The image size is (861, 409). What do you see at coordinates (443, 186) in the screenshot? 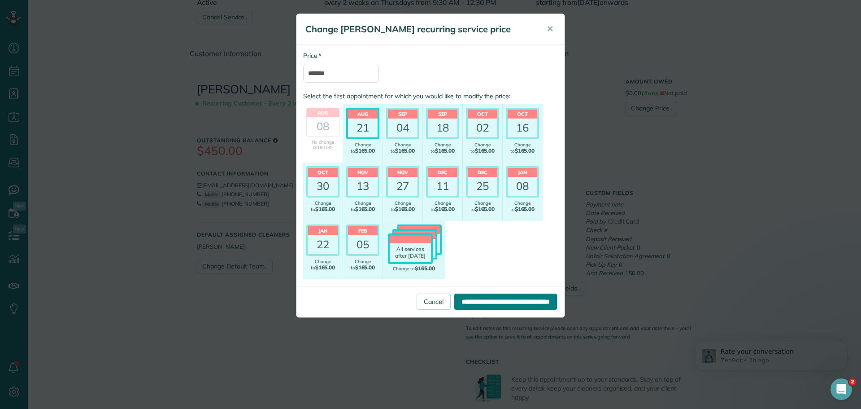
I see `div: 11` at bounding box center [443, 186].